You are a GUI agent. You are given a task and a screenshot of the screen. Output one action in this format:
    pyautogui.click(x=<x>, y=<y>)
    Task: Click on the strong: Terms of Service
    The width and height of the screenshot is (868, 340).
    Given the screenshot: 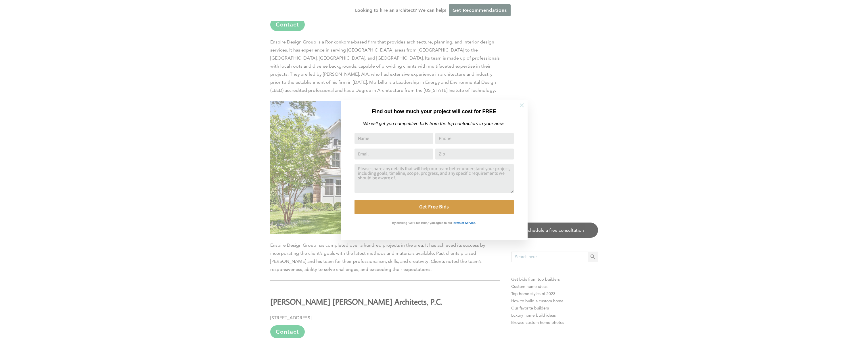 What is the action you would take?
    pyautogui.click(x=464, y=223)
    